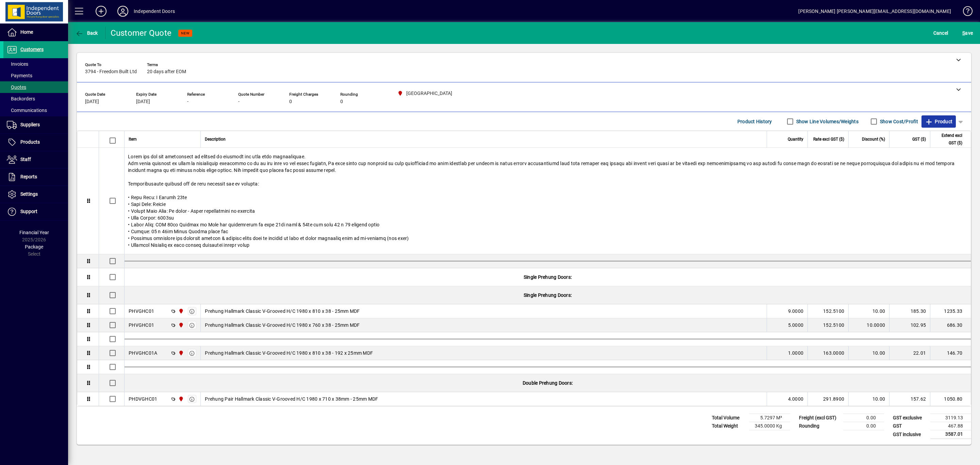 Image resolution: width=980 pixels, height=465 pixels. What do you see at coordinates (909, 399) in the screenshot?
I see `td: 157.62` at bounding box center [909, 399].